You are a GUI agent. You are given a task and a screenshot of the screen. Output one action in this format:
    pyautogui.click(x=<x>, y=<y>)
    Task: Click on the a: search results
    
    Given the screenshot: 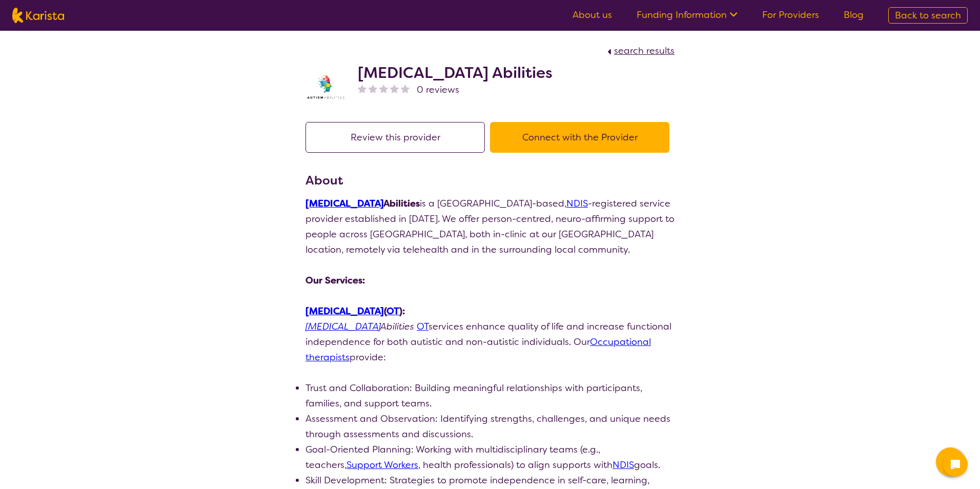 What is the action you would take?
    pyautogui.click(x=640, y=50)
    